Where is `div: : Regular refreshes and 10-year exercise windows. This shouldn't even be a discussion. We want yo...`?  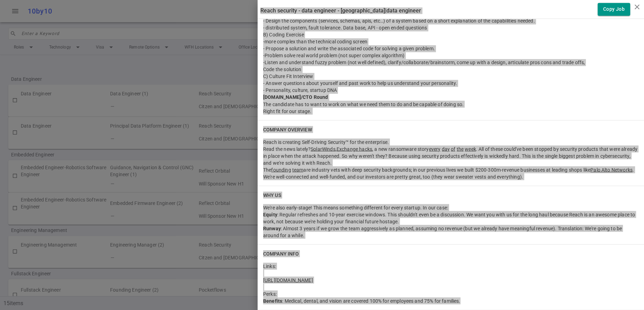 div: : Regular refreshes and 10-year exercise windows. This shouldn't even be a discussion. We want yo... is located at coordinates (451, 217).